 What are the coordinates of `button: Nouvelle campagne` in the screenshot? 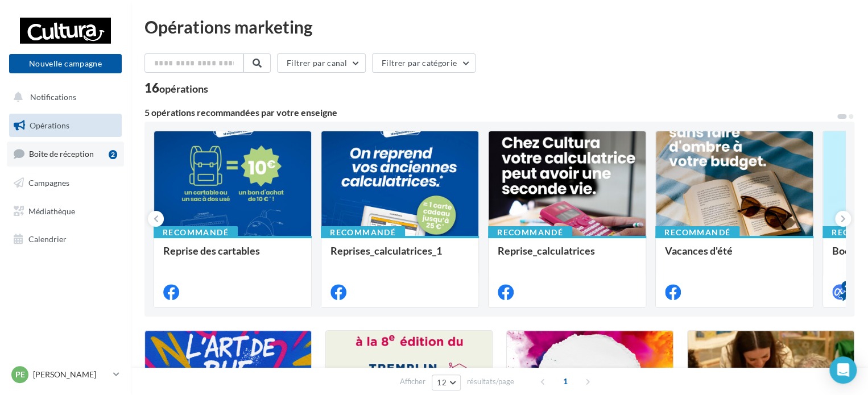 It's located at (65, 63).